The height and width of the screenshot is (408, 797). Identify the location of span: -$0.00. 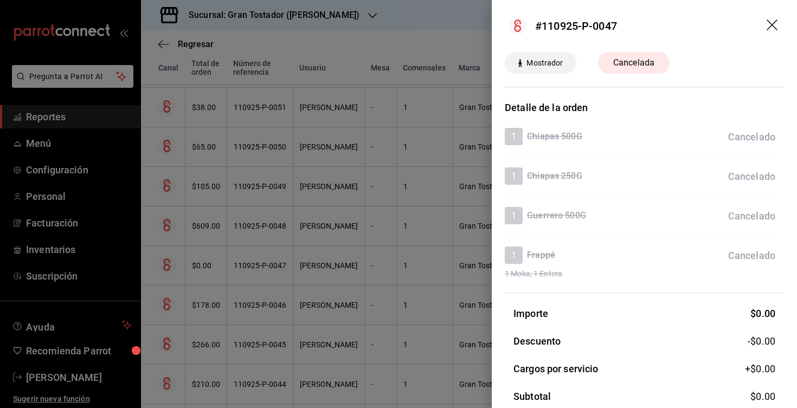
(761, 341).